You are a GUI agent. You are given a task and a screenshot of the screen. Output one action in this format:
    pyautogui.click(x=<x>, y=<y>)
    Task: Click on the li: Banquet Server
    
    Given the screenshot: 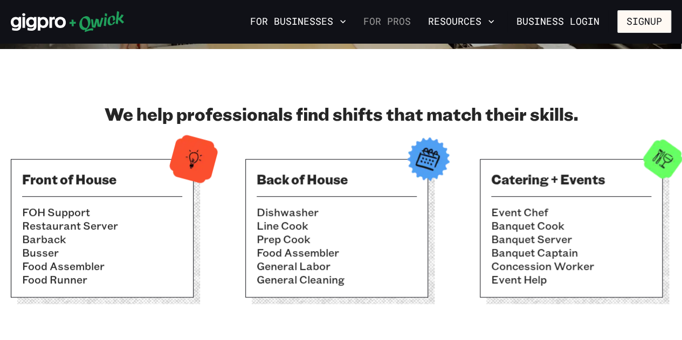 What is the action you would take?
    pyautogui.click(x=571, y=239)
    